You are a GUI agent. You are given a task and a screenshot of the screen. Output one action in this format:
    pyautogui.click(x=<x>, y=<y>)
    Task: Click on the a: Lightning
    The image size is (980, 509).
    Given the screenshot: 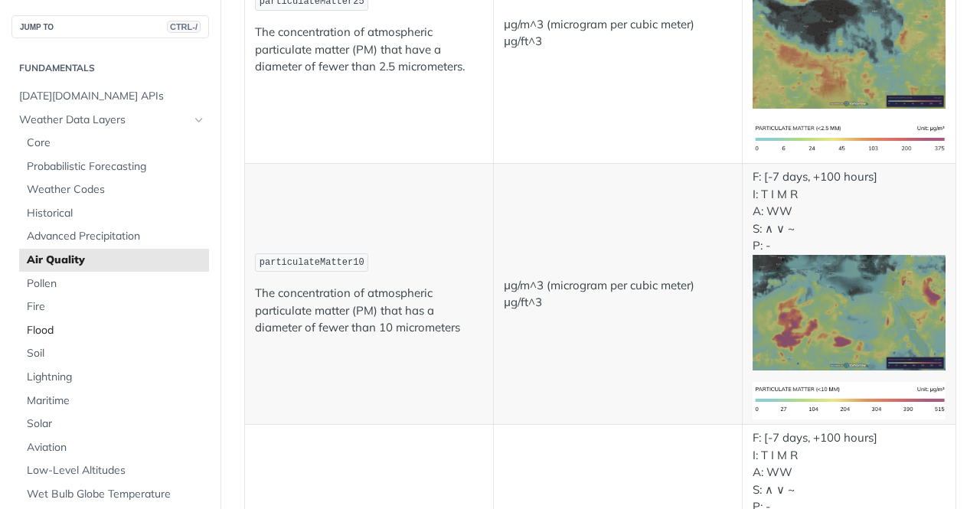 What is the action you would take?
    pyautogui.click(x=114, y=377)
    